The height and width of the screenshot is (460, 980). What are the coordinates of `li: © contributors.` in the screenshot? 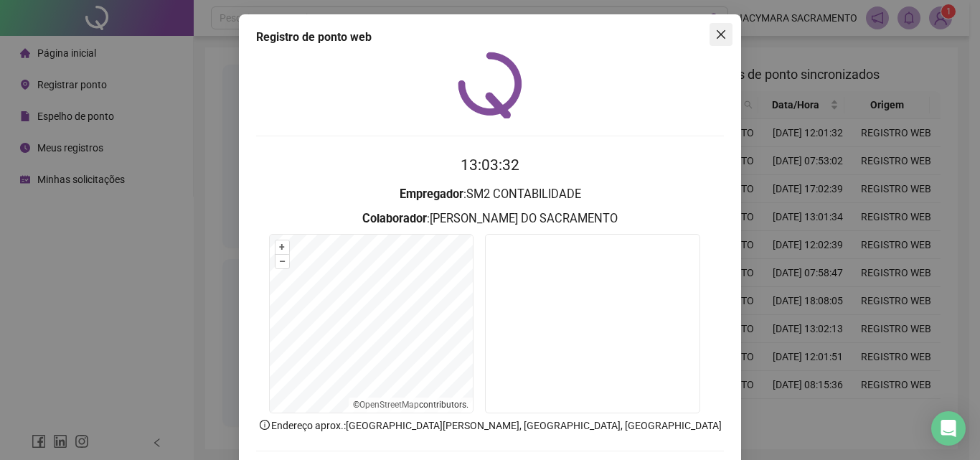 It's located at (410, 405).